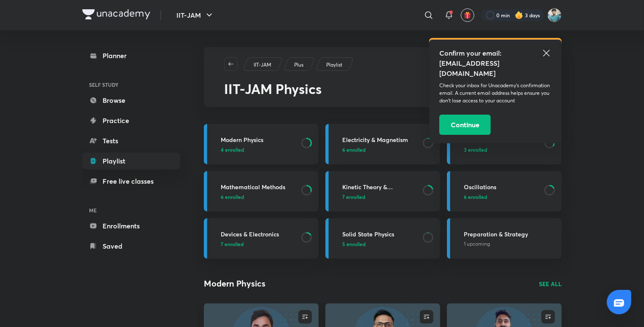  What do you see at coordinates (380, 234) in the screenshot?
I see `h3: Solid State Physics` at bounding box center [380, 234].